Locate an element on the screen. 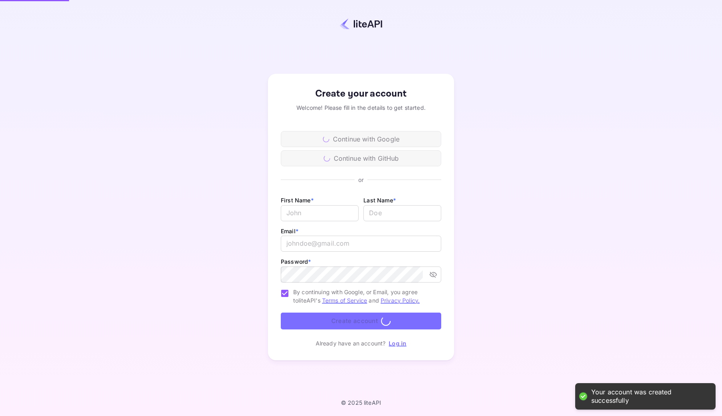  div: Your account was created successfully is located at coordinates (649, 397).